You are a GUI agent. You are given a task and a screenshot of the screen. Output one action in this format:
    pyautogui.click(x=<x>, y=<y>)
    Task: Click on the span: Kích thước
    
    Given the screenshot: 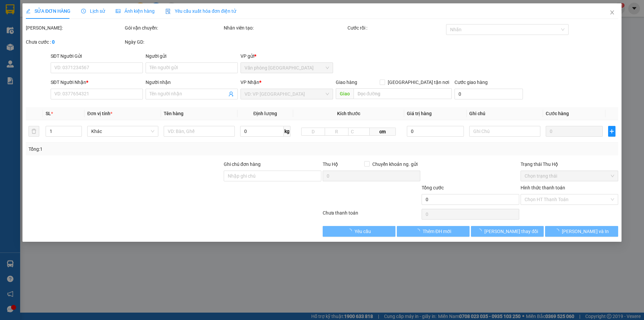 What is the action you would take?
    pyautogui.click(x=349, y=113)
    